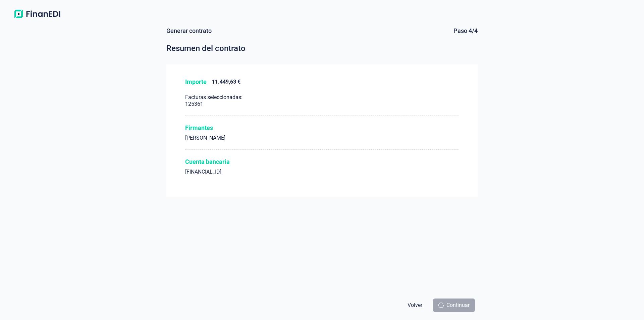 Image resolution: width=644 pixels, height=320 pixels. What do you see at coordinates (196, 82) in the screenshot?
I see `div: Importe` at bounding box center [196, 82].